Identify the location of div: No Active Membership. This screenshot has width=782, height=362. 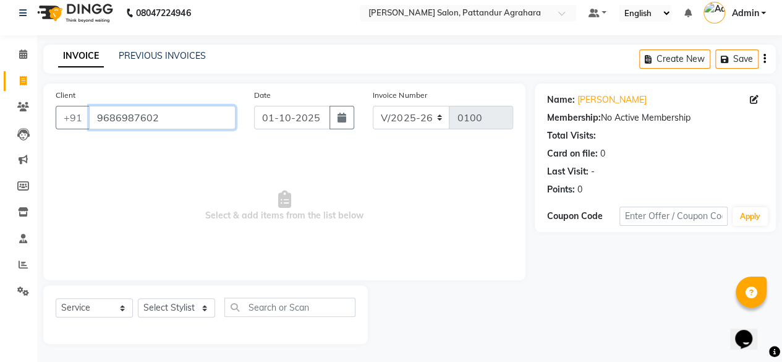
(655, 117).